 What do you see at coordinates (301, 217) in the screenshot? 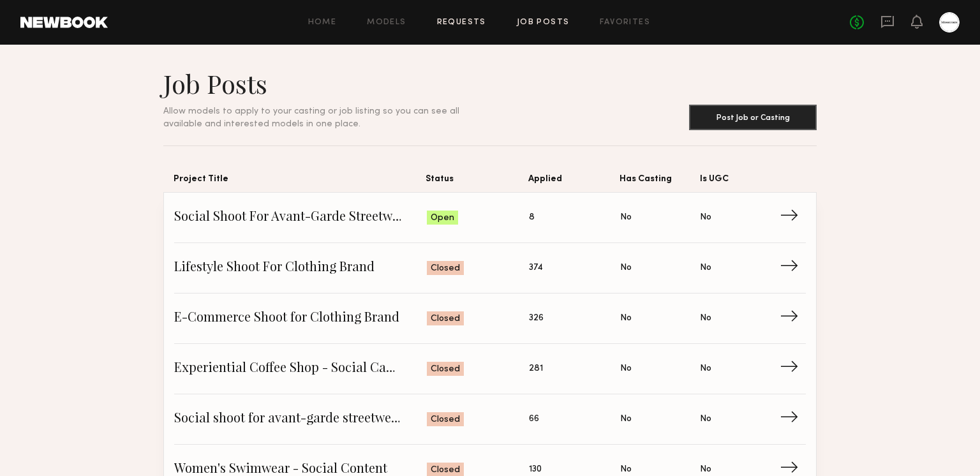
I see `span: Social Shoot For Avant-Garde Streetwear Brand` at bounding box center [301, 217].